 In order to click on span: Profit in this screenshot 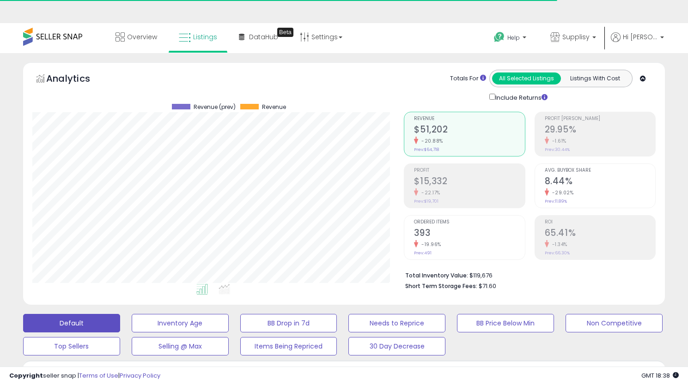, I will do `click(469, 171)`.